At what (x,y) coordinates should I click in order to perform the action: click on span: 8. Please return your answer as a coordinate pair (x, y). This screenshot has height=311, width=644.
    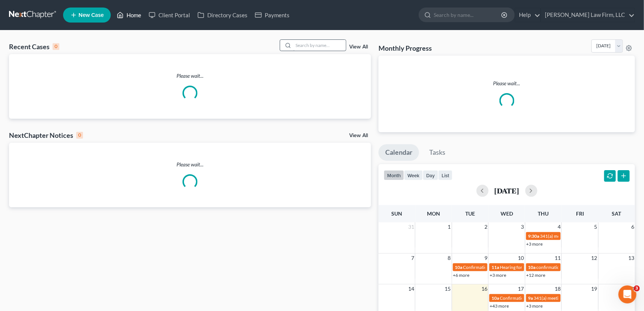
    Looking at the image, I should click on (449, 258).